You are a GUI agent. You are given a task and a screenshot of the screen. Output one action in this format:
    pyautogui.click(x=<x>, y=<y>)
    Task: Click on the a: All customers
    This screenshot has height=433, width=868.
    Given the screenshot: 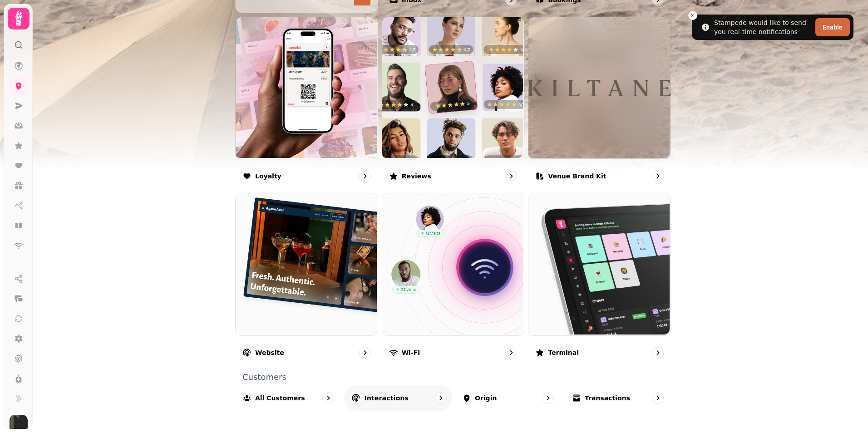 What is the action you would take?
    pyautogui.click(x=288, y=398)
    